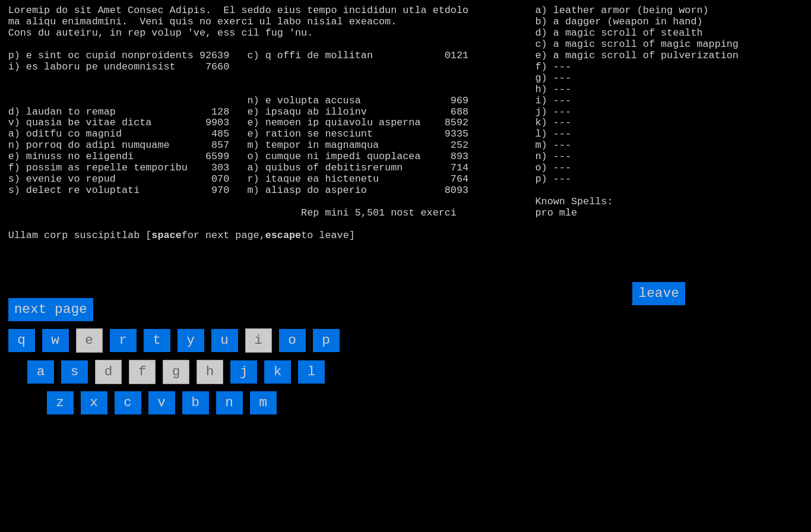  Describe the element at coordinates (50, 309) in the screenshot. I see `input: next page` at that location.